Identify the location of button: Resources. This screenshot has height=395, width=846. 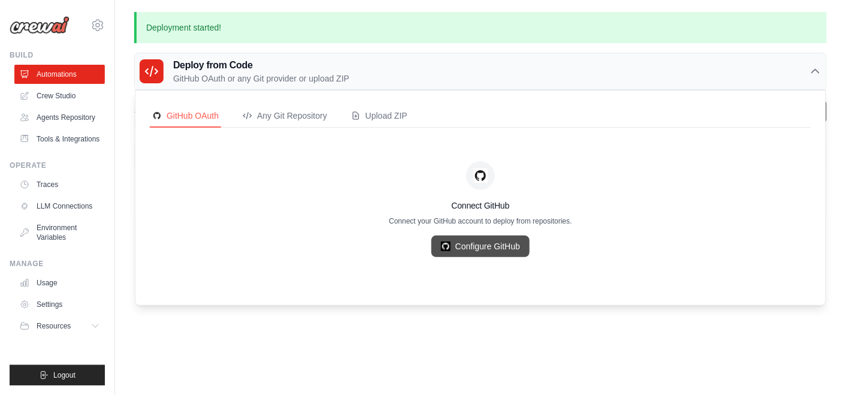
(59, 326).